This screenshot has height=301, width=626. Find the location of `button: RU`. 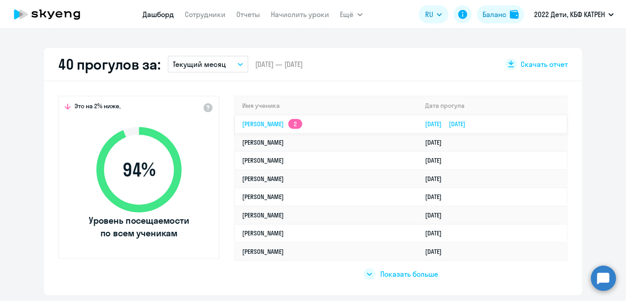

button: RU is located at coordinates (434, 14).